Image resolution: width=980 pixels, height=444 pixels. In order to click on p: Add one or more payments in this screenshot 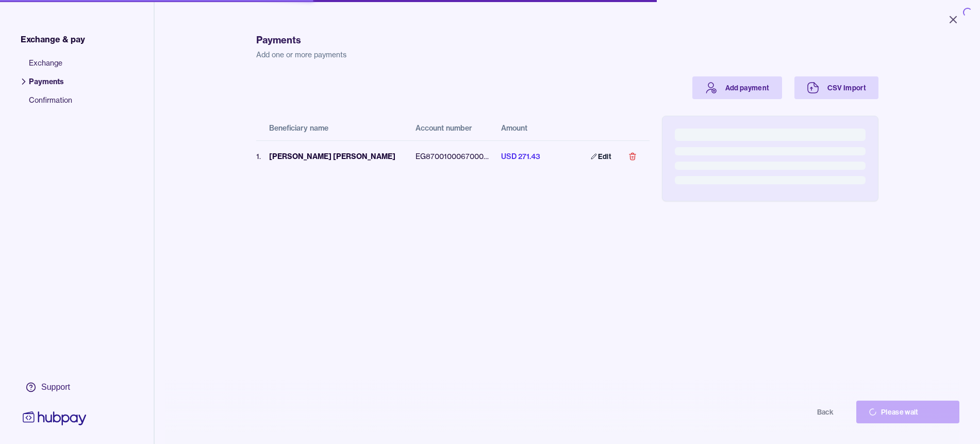, I will do `click(567, 55)`.